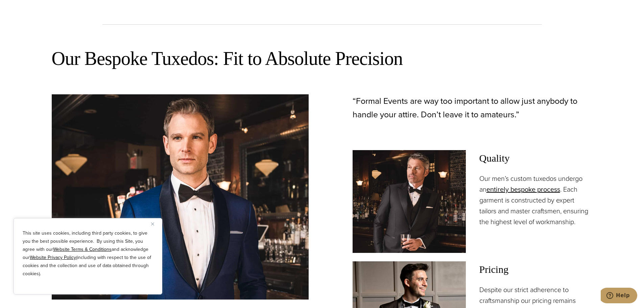 The width and height of the screenshot is (644, 308). I want to click on p: Our men’s custom tuxedos undergo an . Each garment is constructed by expert tailors and master cr..., so click(536, 201).